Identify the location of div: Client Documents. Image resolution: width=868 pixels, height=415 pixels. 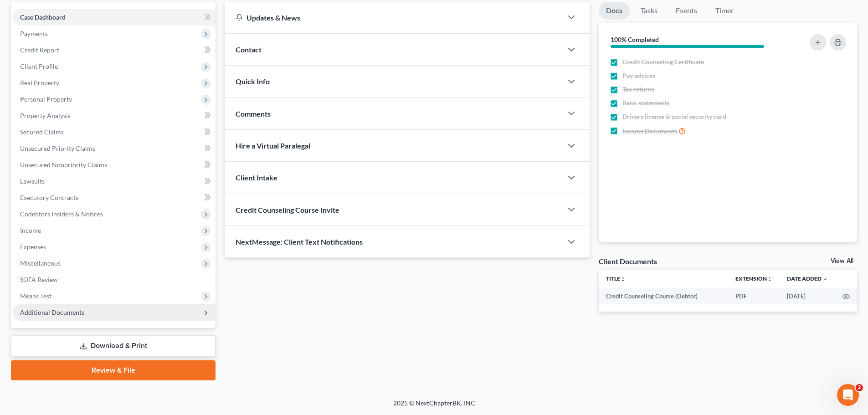
(628, 261).